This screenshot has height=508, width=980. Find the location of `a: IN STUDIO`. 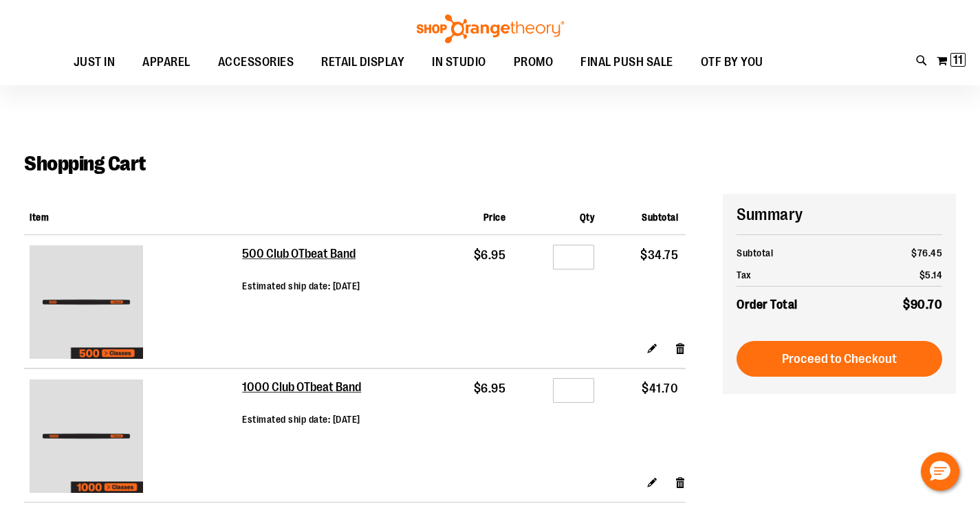

a: IN STUDIO is located at coordinates (459, 63).